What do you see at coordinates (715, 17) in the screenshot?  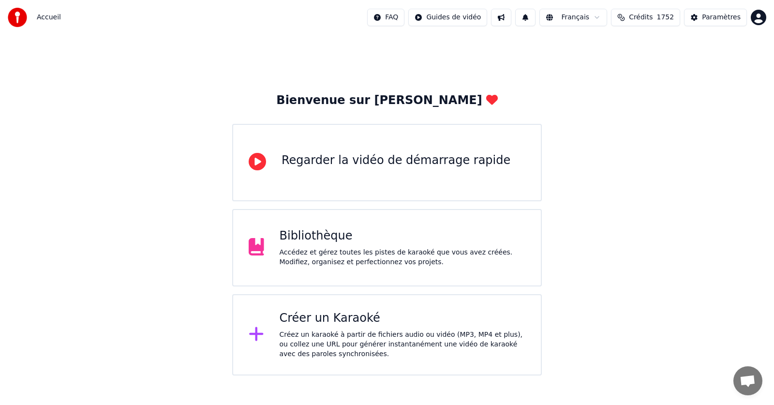 I see `button: Paramètres` at bounding box center [715, 17].